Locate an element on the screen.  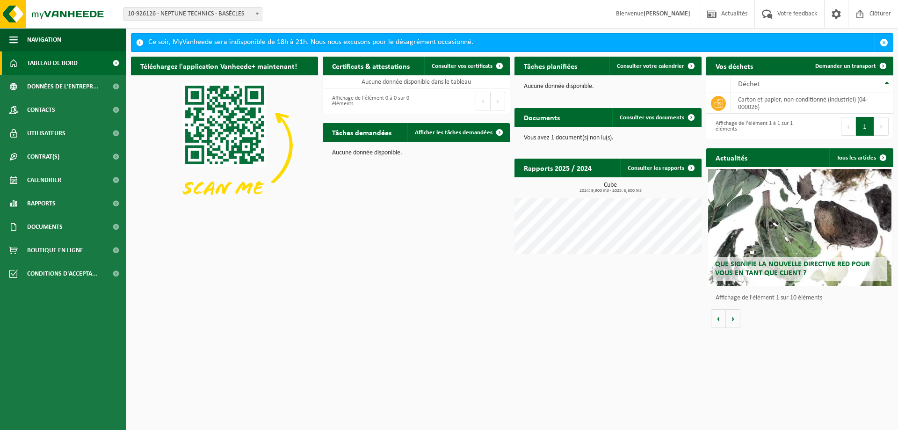
a: Demander un transport is located at coordinates (849, 66).